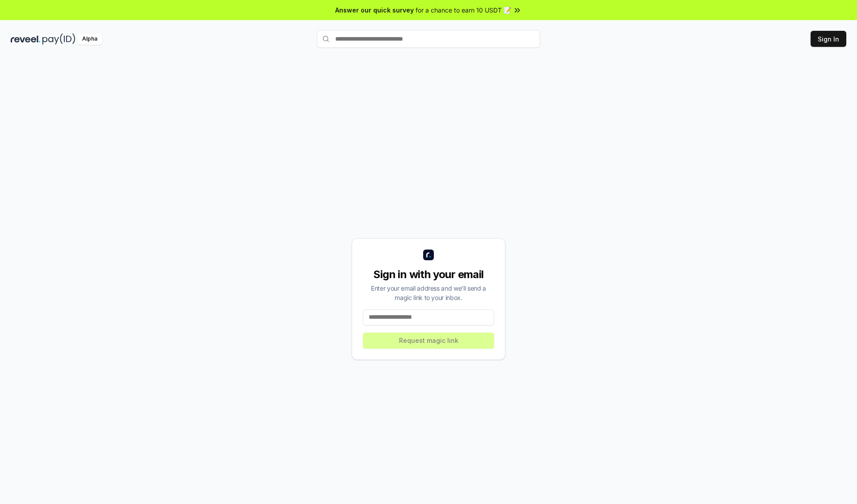  I want to click on div: Alpha, so click(90, 39).